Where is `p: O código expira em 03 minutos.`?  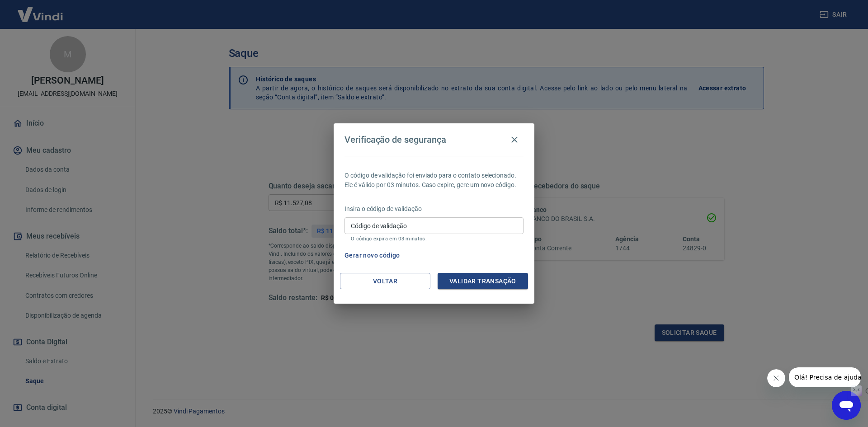
p: O código expira em 03 minutos. is located at coordinates (434, 239).